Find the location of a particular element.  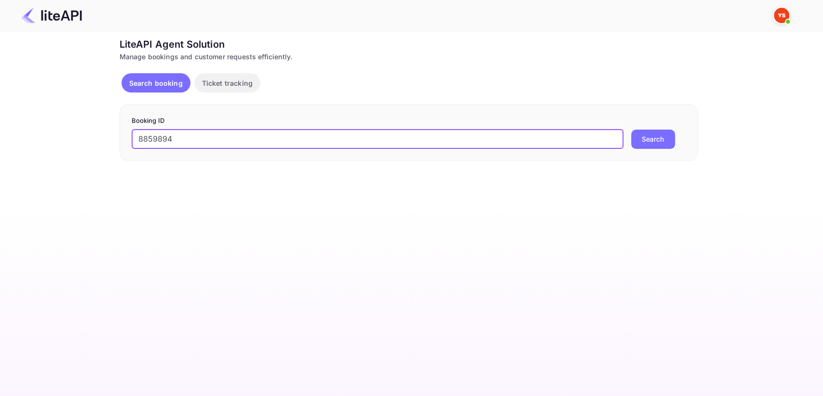

img: Yandex Support is located at coordinates (781, 15).